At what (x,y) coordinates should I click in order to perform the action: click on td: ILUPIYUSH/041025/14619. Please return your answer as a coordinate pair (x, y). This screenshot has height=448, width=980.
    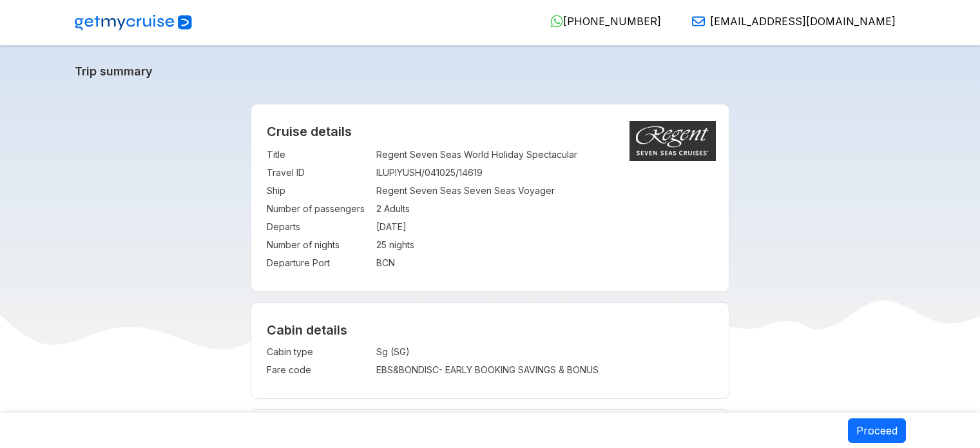
    Looking at the image, I should click on (544, 173).